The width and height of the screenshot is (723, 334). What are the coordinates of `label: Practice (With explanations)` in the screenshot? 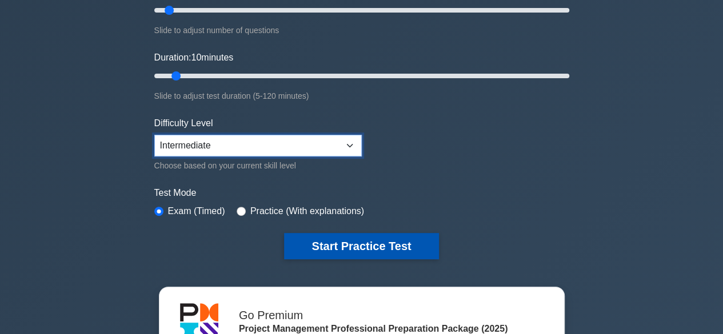 It's located at (307, 211).